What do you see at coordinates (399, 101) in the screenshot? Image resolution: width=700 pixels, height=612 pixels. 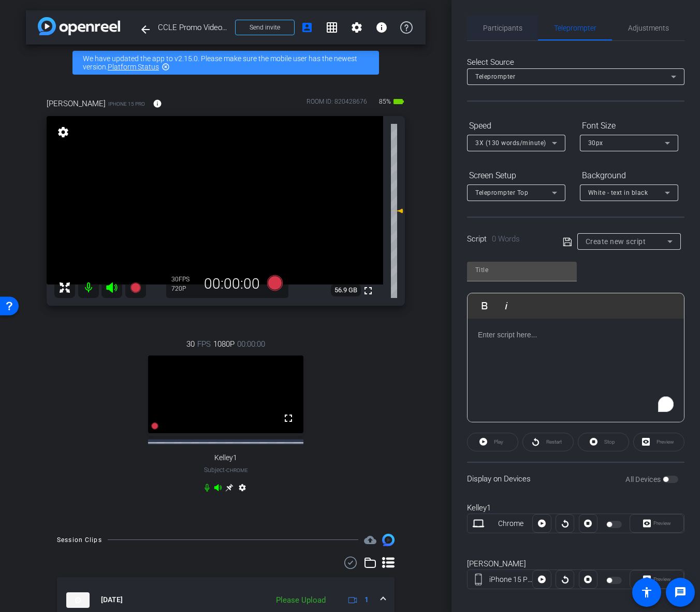 I see `mat-icon: battery_std` at bounding box center [399, 101].